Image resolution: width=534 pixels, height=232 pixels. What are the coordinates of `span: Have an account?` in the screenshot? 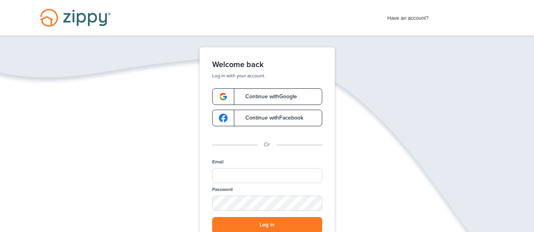 It's located at (408, 16).